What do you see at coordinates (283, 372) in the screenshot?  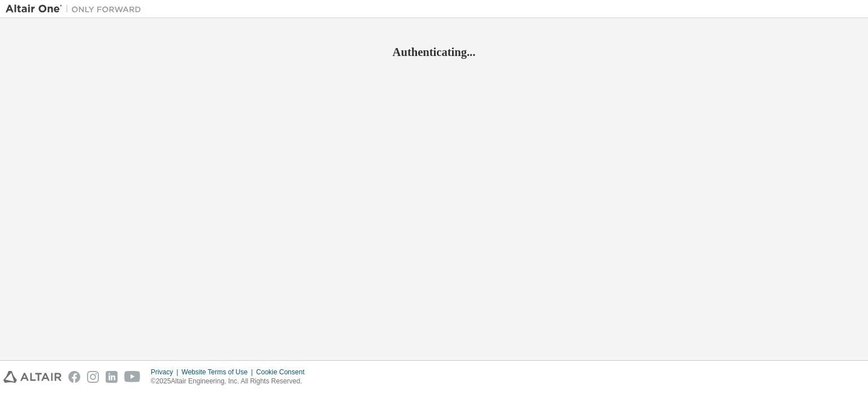 I see `div: Cookie Consent` at bounding box center [283, 372].